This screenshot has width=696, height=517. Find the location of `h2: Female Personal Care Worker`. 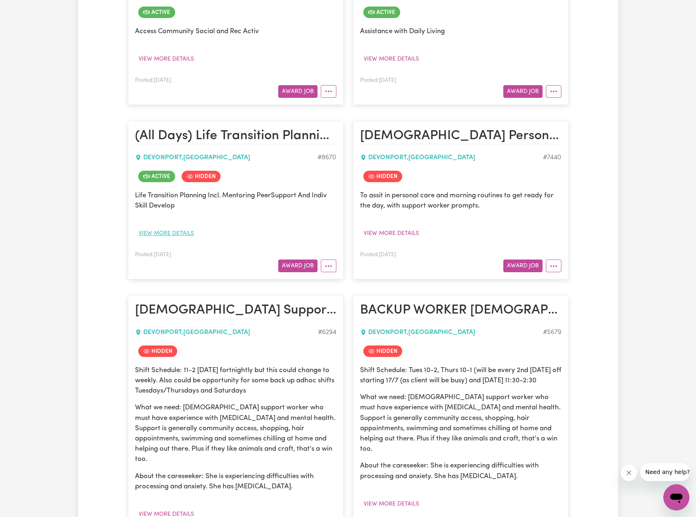

h2: Female Personal Care Worker is located at coordinates (461, 136).